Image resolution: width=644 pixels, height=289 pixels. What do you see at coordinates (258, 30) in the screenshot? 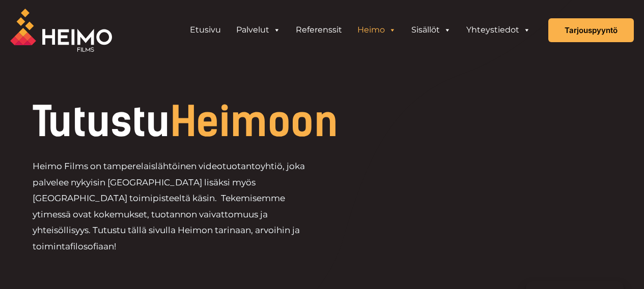
I see `a: Palvelut` at bounding box center [258, 30].